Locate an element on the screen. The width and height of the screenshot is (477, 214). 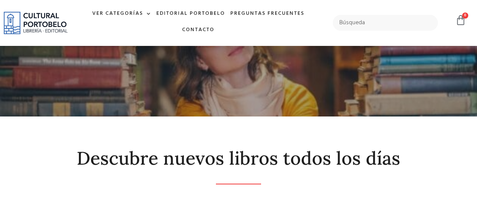
a: Editorial Portobelo is located at coordinates (191, 14).